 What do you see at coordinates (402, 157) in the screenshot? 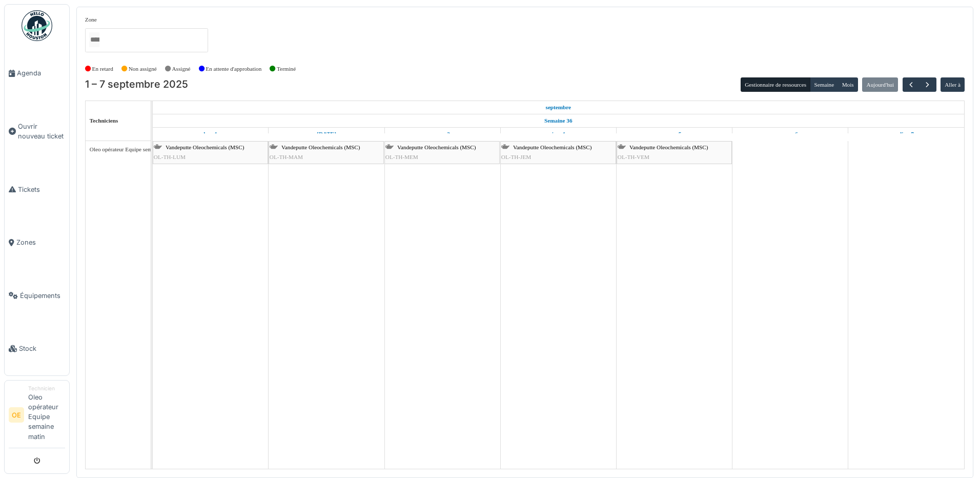
I see `span: OL-TH-MEM` at bounding box center [402, 157].